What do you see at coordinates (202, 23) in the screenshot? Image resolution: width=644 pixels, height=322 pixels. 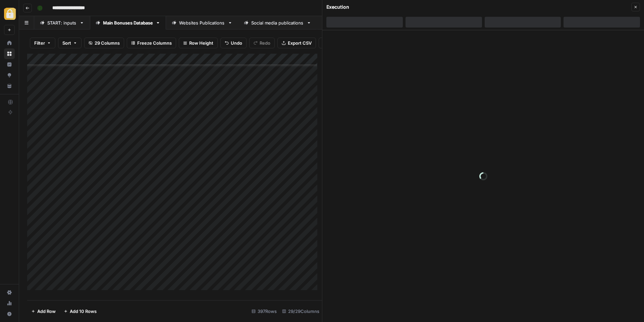 I see `div: Websites Publications` at bounding box center [202, 23].